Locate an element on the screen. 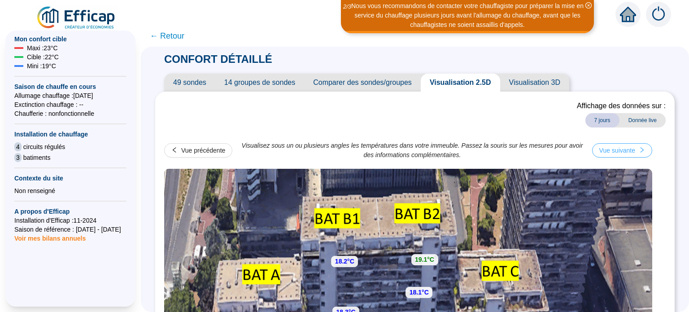  span: Voir mes bilans annuels is located at coordinates (50, 236).